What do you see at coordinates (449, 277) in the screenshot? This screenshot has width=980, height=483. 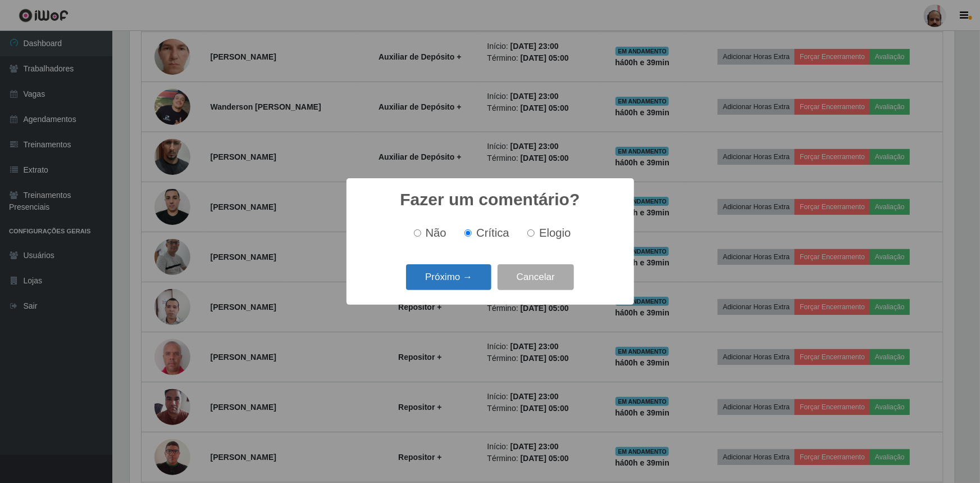 I see `button: Próximo →` at bounding box center [449, 277].